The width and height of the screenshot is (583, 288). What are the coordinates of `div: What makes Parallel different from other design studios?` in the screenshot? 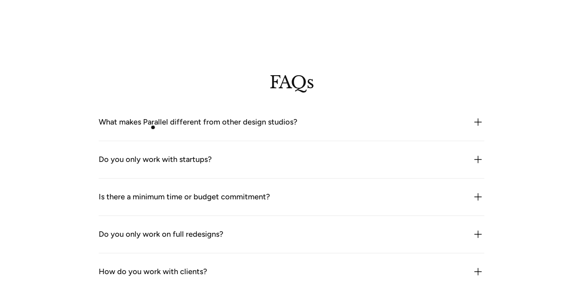 It's located at (198, 122).